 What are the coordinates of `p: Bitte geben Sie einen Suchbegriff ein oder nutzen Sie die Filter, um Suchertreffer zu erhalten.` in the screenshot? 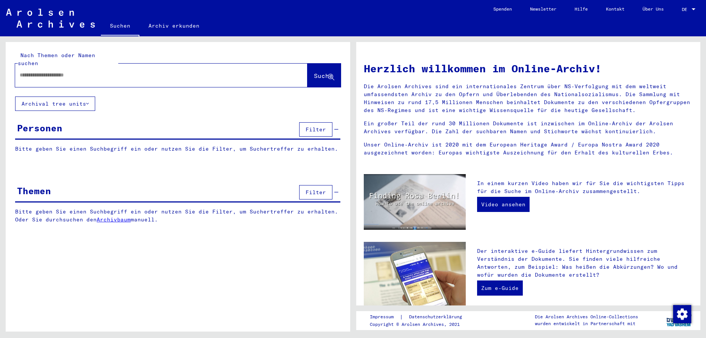 It's located at (178, 149).